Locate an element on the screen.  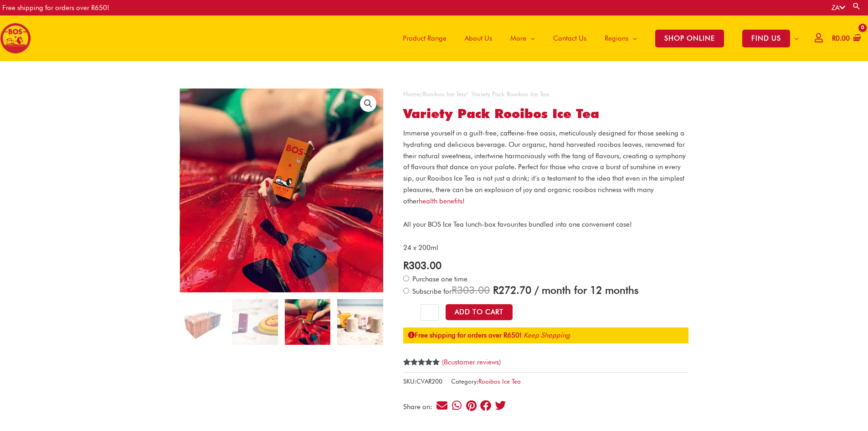
span: Contact Us is located at coordinates (570, 38).